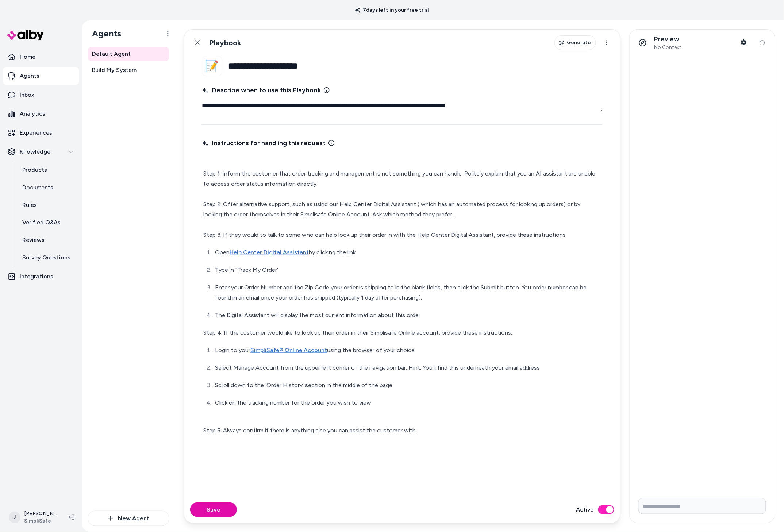  Describe the element at coordinates (41, 113) in the screenshot. I see `a: Analytics` at that location.